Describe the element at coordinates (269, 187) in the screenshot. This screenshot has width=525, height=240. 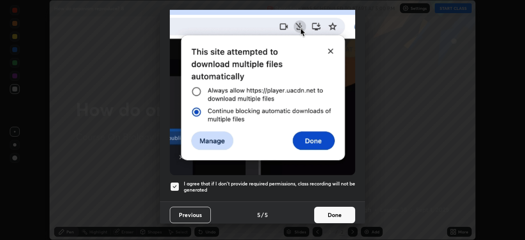
I see `h5: I agree that if I don't provide required permissions, class recording will not be generated` at that location.